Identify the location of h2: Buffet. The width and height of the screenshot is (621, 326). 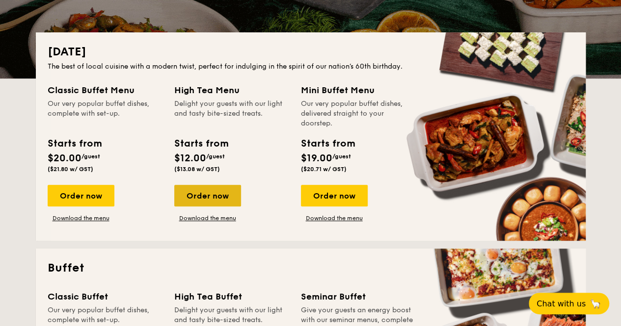
(310, 268).